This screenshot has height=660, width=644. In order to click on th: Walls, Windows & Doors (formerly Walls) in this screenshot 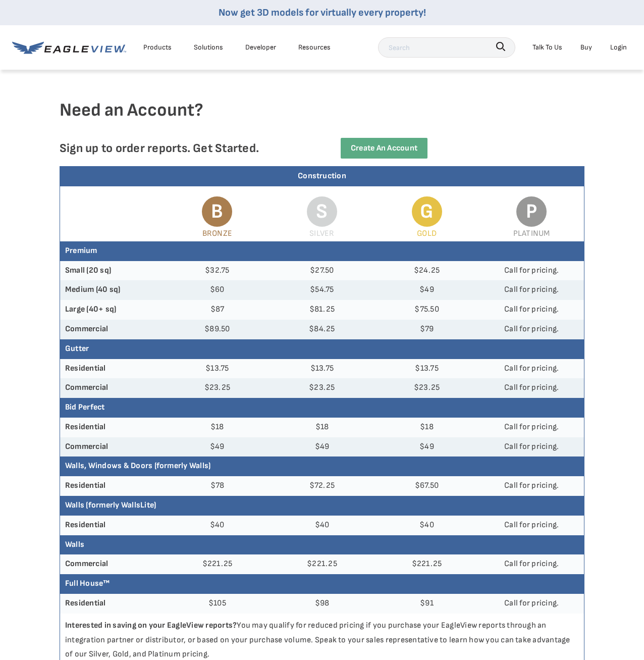, I will do `click(322, 466)`.